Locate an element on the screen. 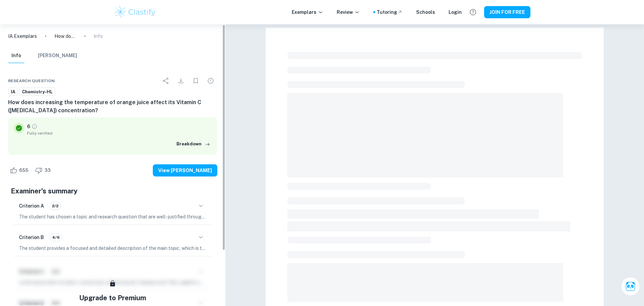 Image resolution: width=644 pixels, height=306 pixels. img: Clastify logo is located at coordinates (135, 12).